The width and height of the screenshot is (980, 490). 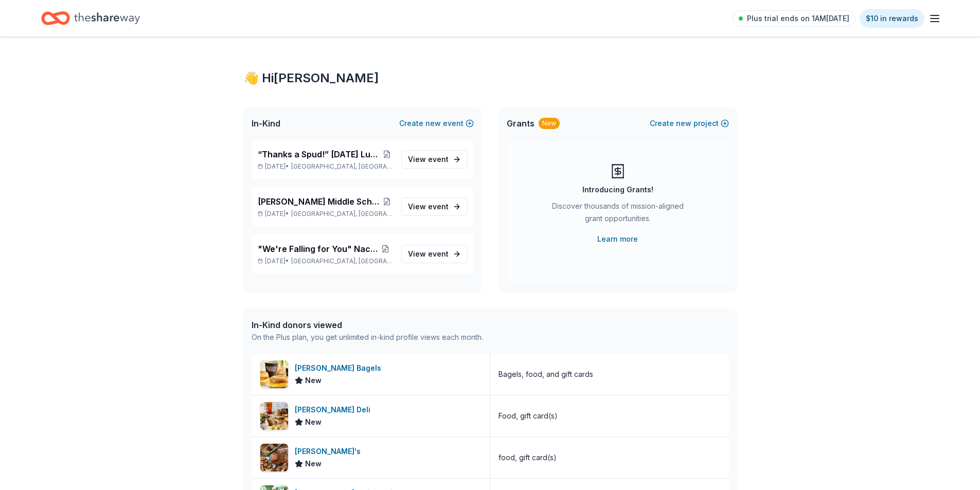 What do you see at coordinates (266, 123) in the screenshot?
I see `span: In-Kind` at bounding box center [266, 123].